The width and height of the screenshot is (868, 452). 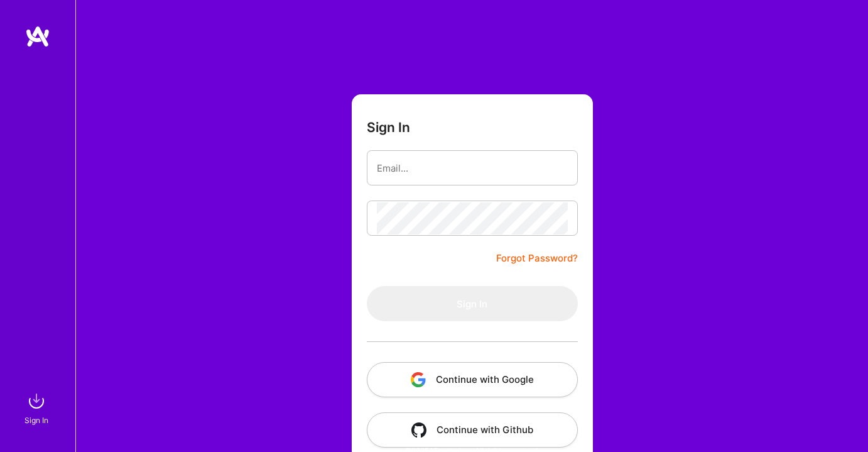 What do you see at coordinates (472, 380) in the screenshot?
I see `button: Continue with Google` at bounding box center [472, 380].